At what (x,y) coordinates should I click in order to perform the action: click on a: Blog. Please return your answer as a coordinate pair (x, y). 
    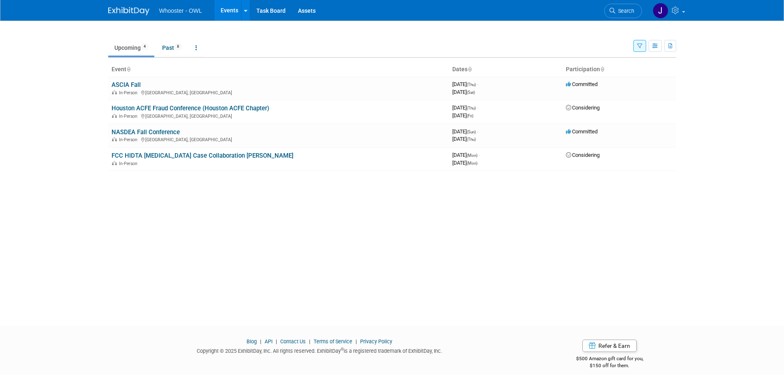
    Looking at the image, I should click on (251, 341).